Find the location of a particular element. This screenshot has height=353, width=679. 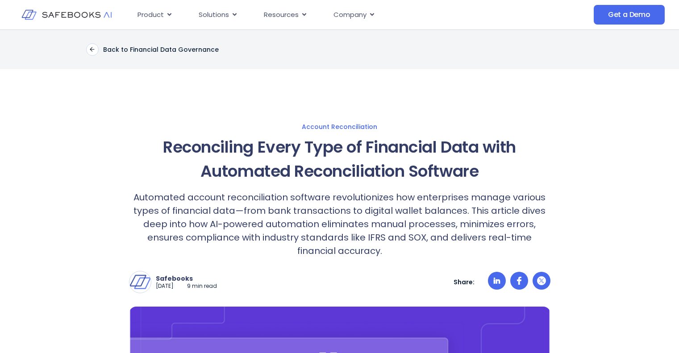

span: Company is located at coordinates (350, 15).